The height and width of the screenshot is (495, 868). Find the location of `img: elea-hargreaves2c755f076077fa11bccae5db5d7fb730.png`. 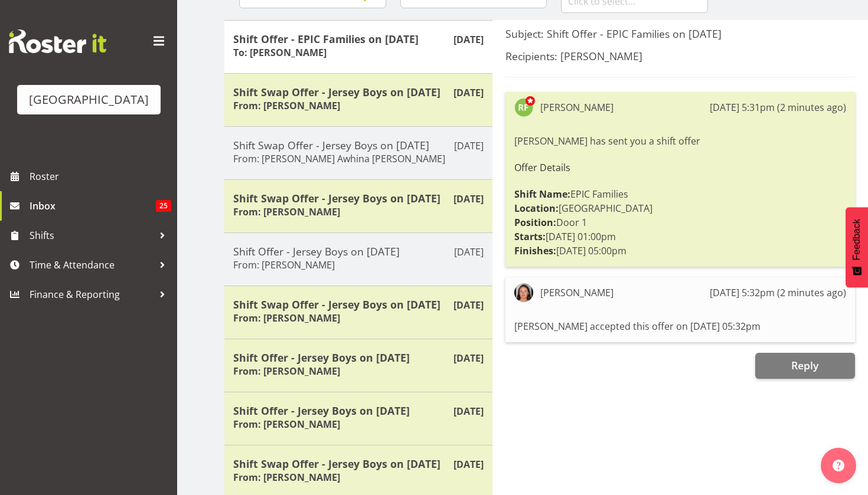

img: elea-hargreaves2c755f076077fa11bccae5db5d7fb730.png is located at coordinates (524, 293).